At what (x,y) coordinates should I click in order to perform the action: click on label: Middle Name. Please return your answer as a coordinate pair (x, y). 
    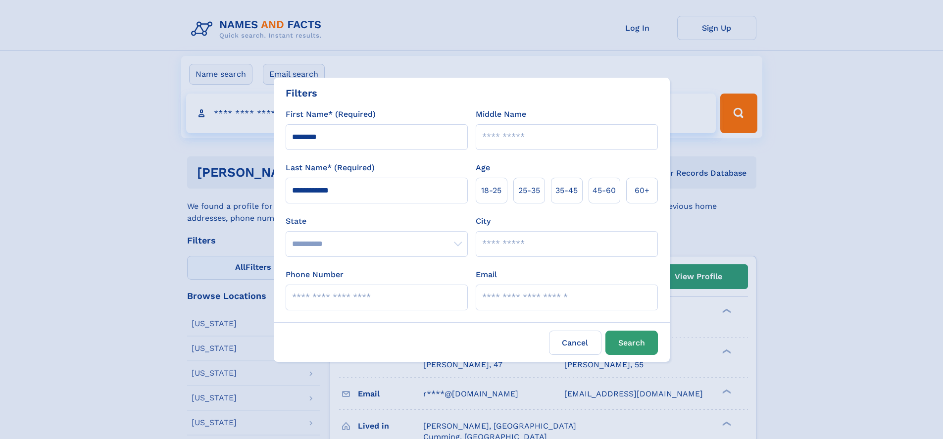
    Looking at the image, I should click on (501, 114).